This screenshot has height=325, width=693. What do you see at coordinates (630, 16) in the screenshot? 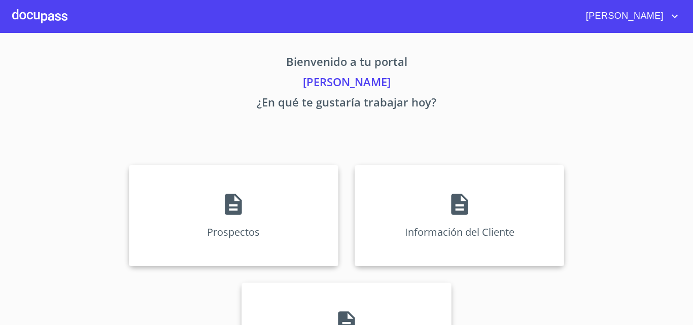
I see `button: account of current user` at bounding box center [630, 16].